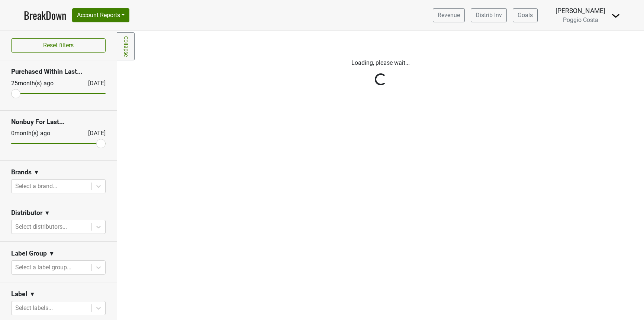 The image size is (644, 320). Describe the element at coordinates (525, 15) in the screenshot. I see `a: Goals` at that location.